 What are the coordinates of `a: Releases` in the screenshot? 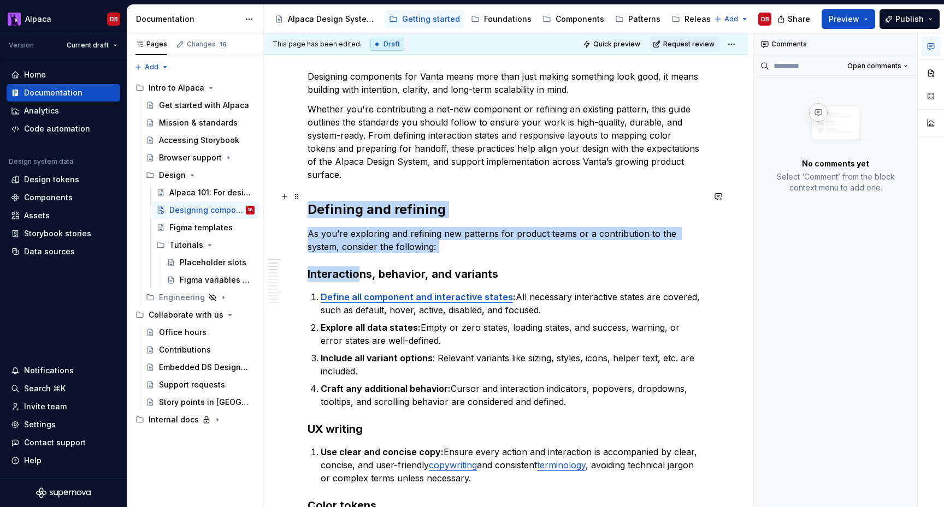 It's located at (695, 19).